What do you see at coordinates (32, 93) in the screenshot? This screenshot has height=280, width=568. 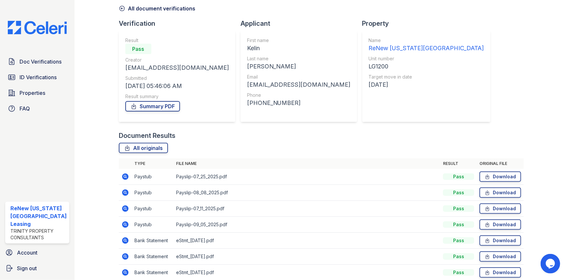 I see `span: Properties` at bounding box center [32, 93].